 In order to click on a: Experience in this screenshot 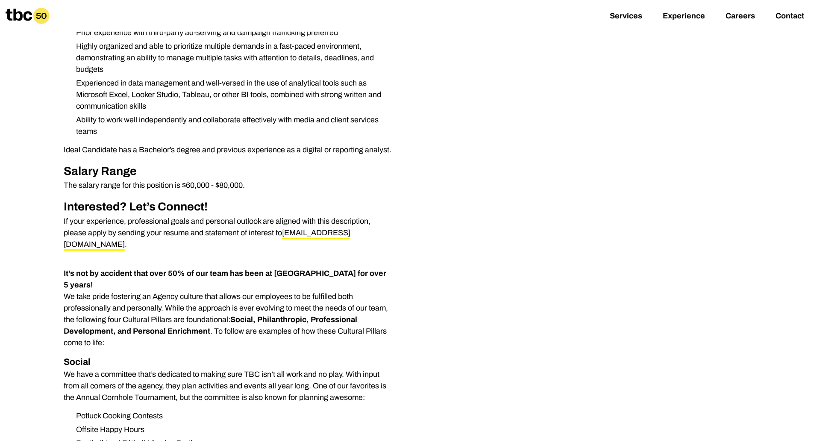, I will do `click(684, 17)`.